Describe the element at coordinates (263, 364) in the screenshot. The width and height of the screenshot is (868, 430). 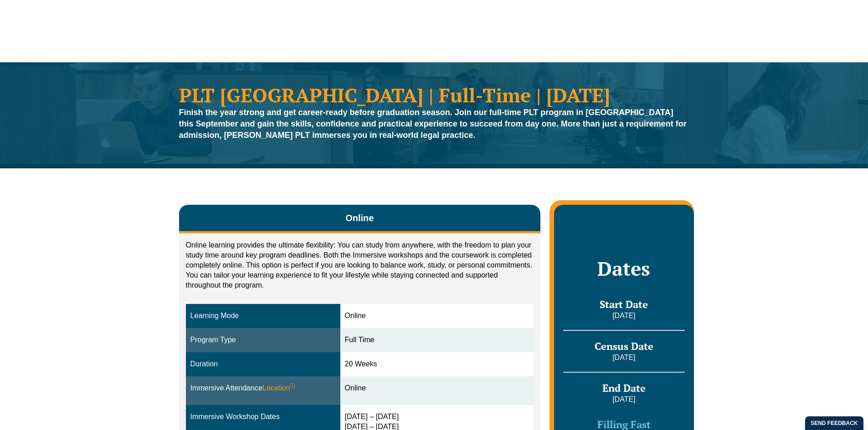
I see `div: Duration` at that location.